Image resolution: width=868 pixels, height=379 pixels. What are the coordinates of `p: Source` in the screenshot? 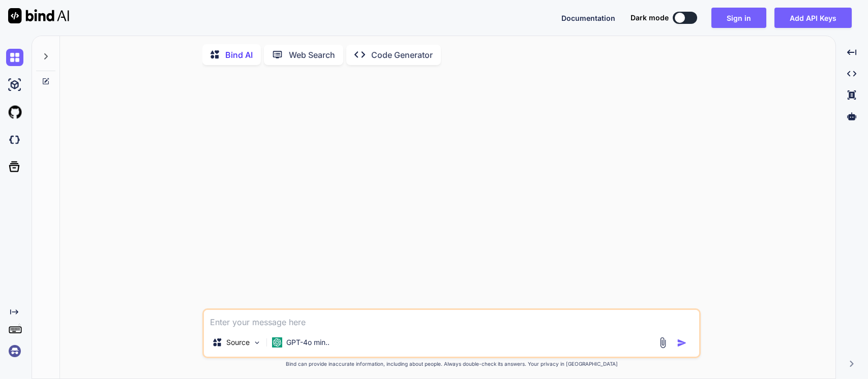 It's located at (238, 343).